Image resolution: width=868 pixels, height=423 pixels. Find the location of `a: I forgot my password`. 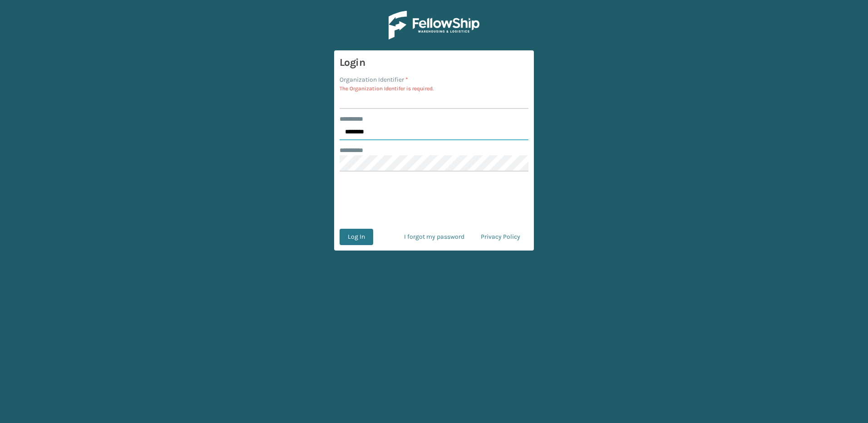

a: I forgot my password is located at coordinates (434, 237).